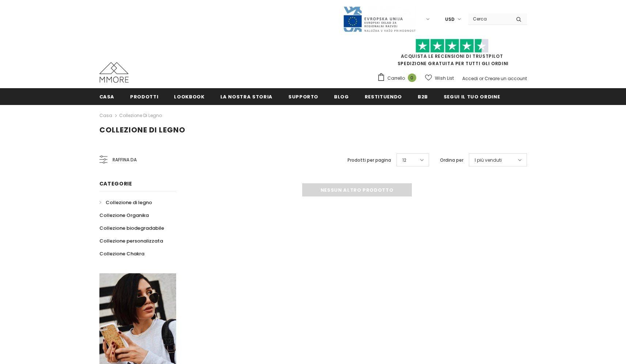 This screenshot has width=626, height=364. What do you see at coordinates (116, 183) in the screenshot?
I see `span: Categorie` at bounding box center [116, 183].